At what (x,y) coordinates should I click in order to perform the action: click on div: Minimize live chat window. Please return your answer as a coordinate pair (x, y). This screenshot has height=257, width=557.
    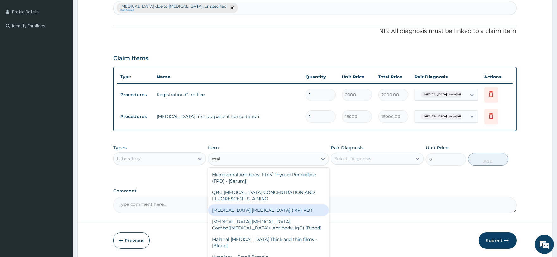
    Looking at the image, I should click on (111, 11).